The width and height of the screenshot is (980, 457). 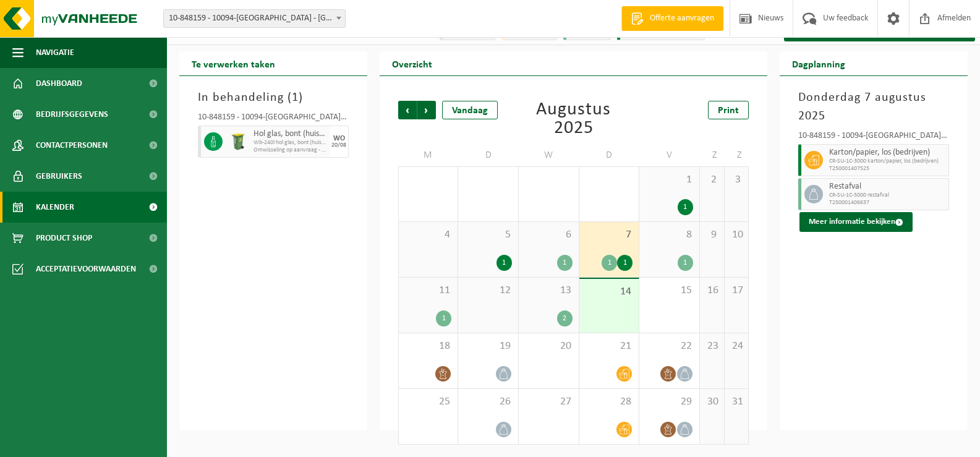 I want to click on span: 27, so click(x=549, y=402).